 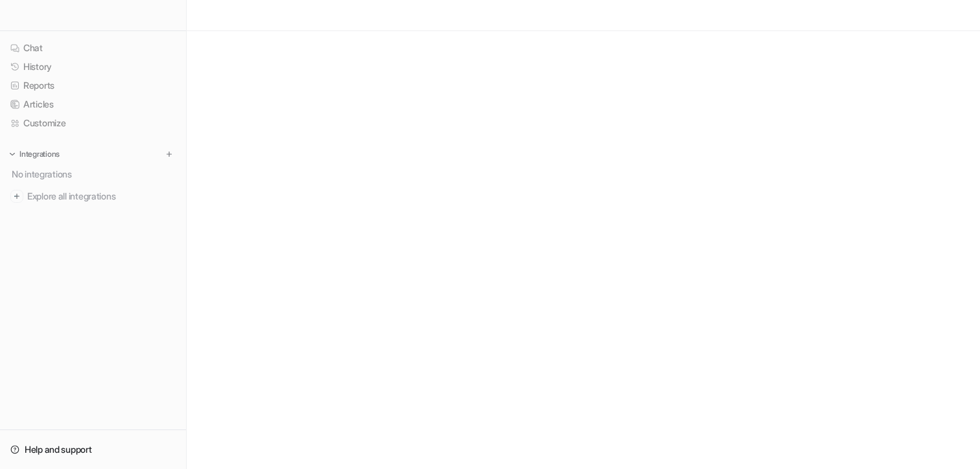 What do you see at coordinates (92, 450) in the screenshot?
I see `a: Help and support` at bounding box center [92, 450].